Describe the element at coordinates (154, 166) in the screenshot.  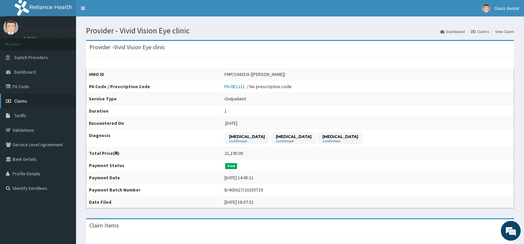
I see `th: Payment Status` at that location.